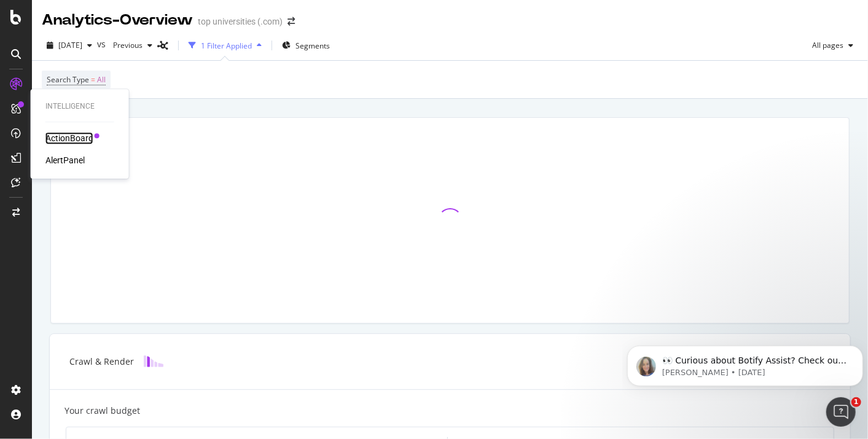  What do you see at coordinates (80, 106) in the screenshot?
I see `div: Intelligence` at bounding box center [80, 106].